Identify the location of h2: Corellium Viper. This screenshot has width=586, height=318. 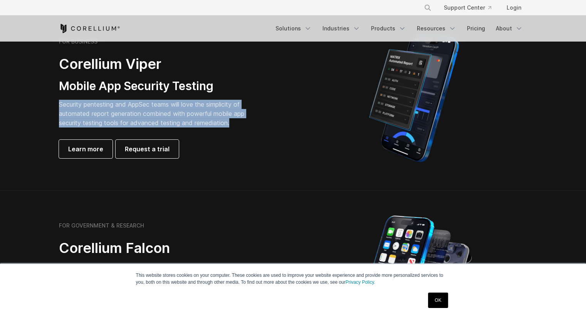
(158, 64).